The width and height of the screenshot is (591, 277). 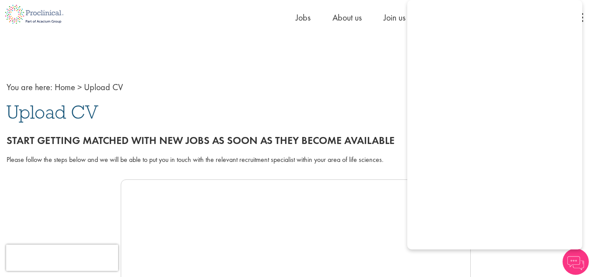 What do you see at coordinates (347, 18) in the screenshot?
I see `span: About us` at bounding box center [347, 18].